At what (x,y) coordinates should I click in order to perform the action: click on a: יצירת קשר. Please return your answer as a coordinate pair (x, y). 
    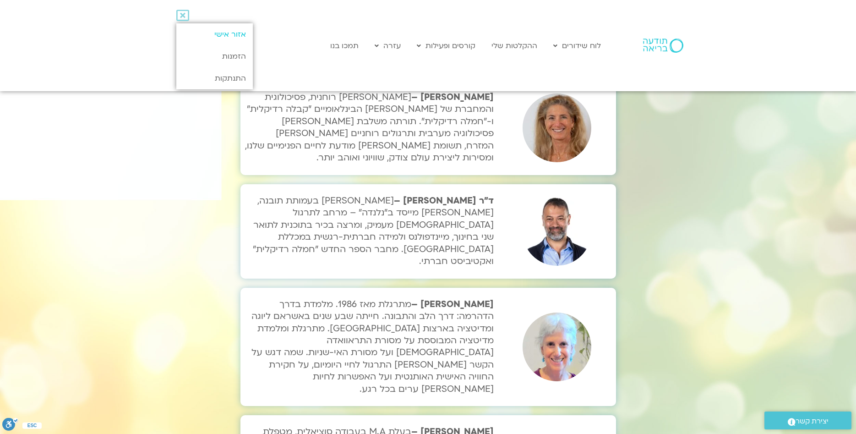
    Looking at the image, I should click on (808, 420).